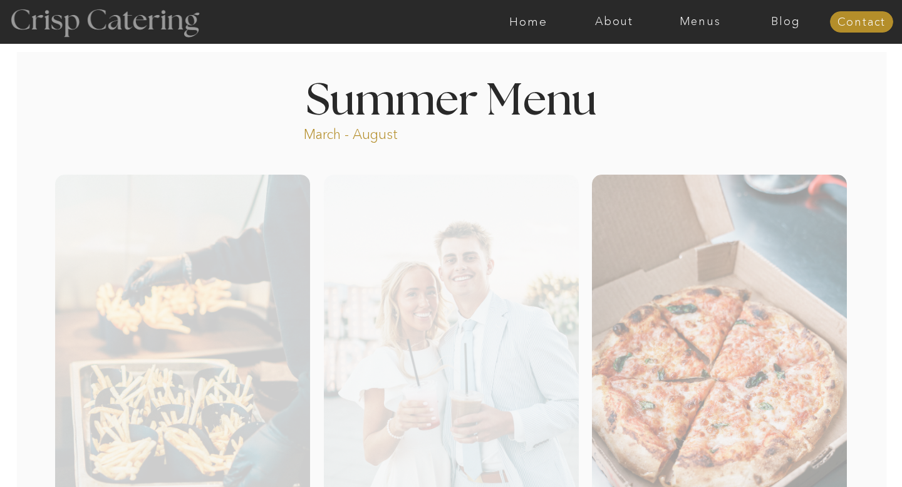  I want to click on h1: Summer Menu, so click(451, 98).